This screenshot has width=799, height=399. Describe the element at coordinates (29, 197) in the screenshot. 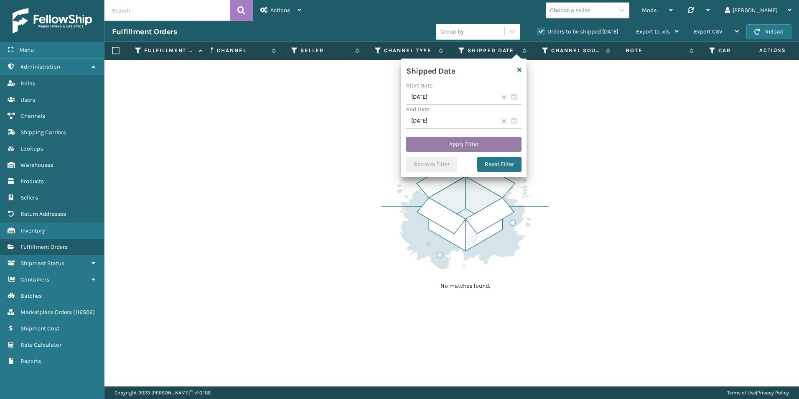

I see `span: Sellers` at that location.